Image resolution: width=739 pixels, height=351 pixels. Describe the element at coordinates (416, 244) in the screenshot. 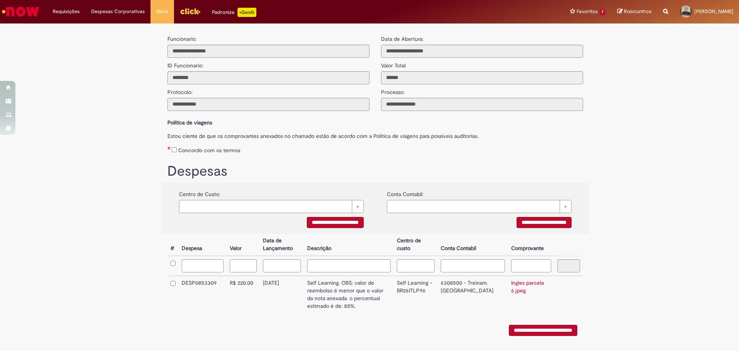

I see `th: Centro de custo` at that location.